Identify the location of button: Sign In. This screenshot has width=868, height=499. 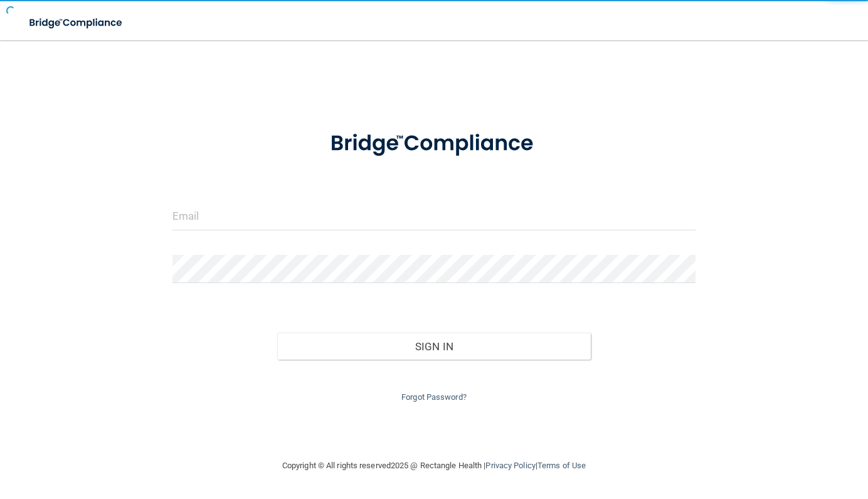
(434, 346).